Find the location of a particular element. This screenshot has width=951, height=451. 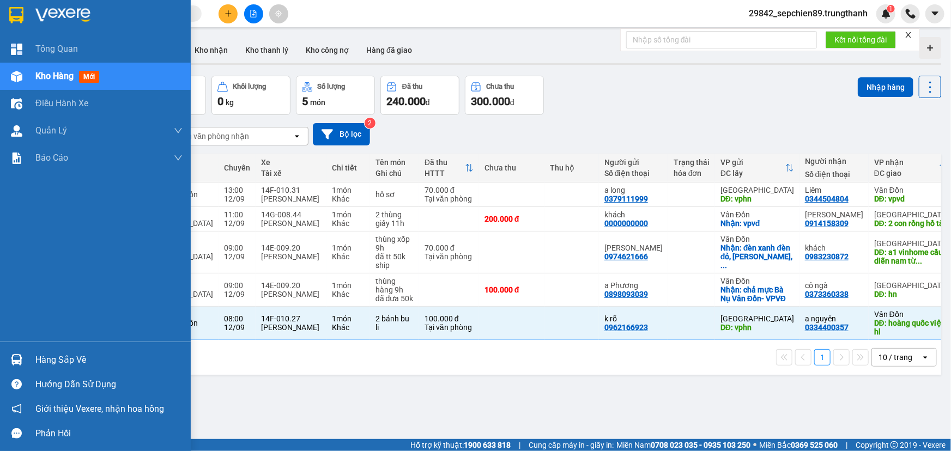

div: DĐ: hoàng quốc việt hl is located at coordinates (910, 327).